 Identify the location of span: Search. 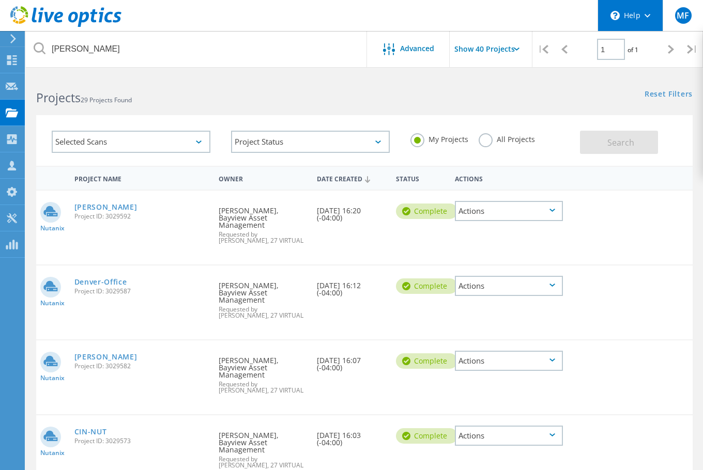
(620, 143).